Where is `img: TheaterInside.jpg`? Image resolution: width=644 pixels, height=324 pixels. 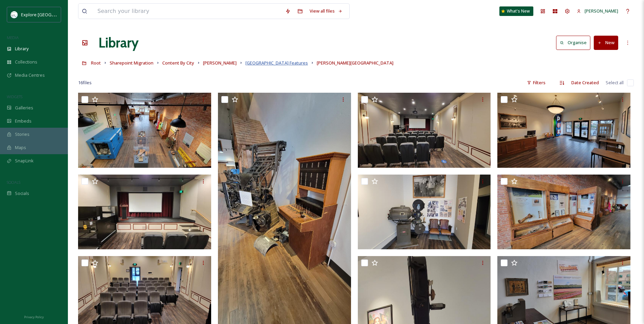 img: TheaterInside.jpg is located at coordinates (424, 130).